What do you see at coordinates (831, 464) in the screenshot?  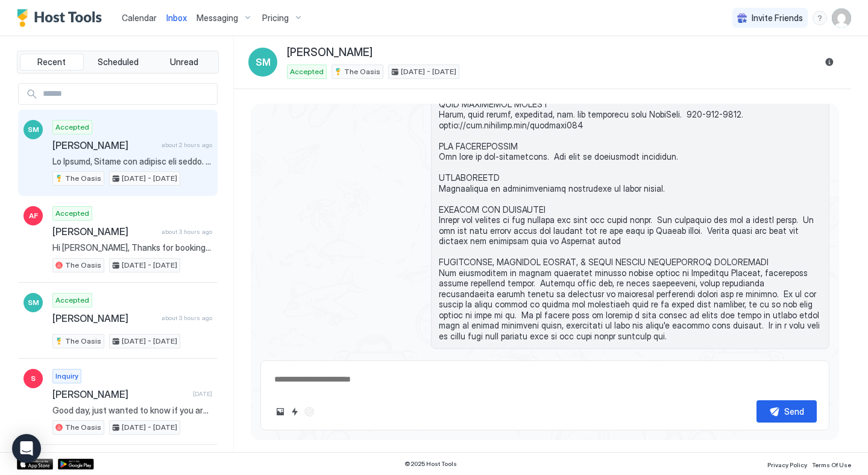 I see `a: Terms Of Use` at bounding box center [831, 464].